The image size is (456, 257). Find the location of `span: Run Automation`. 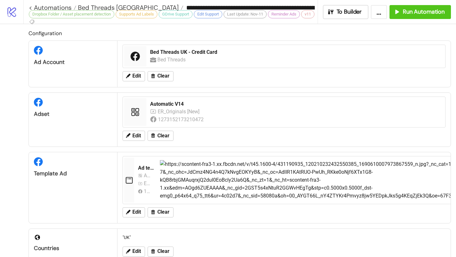

span: Run Automation is located at coordinates (423, 12).